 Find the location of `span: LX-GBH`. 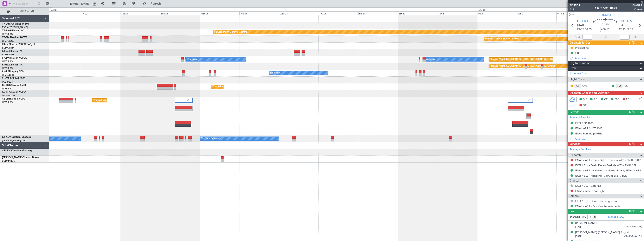

span: LX-GBH is located at coordinates (7, 51).